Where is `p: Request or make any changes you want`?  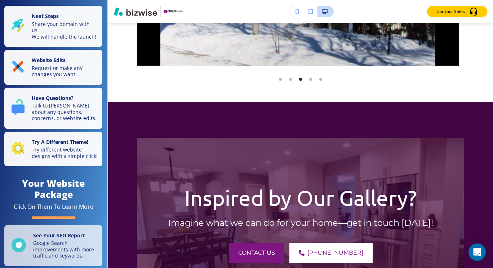 p: Request or make any changes you want is located at coordinates (65, 71).